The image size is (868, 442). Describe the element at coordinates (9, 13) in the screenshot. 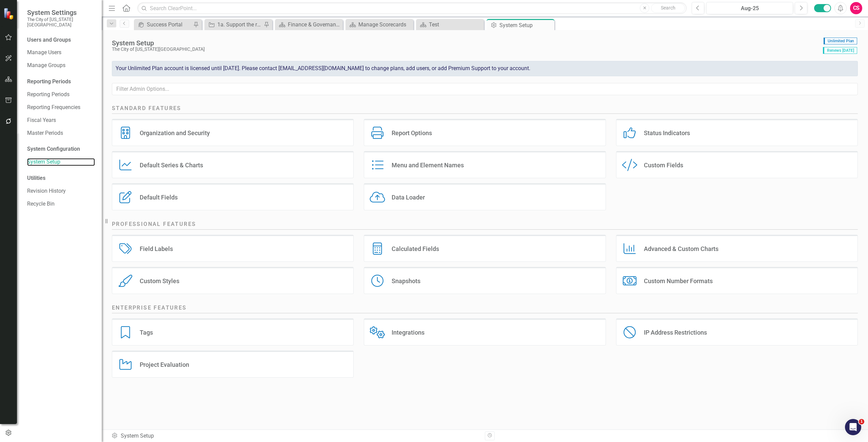

I see `img: ClearPoint Strategy` at that location.